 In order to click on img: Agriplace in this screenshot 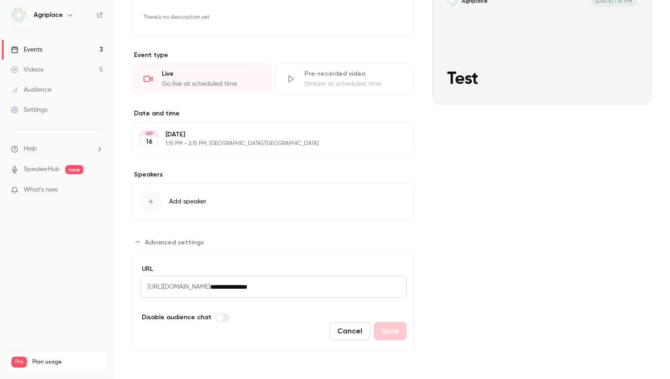, I will do `click(19, 15)`.